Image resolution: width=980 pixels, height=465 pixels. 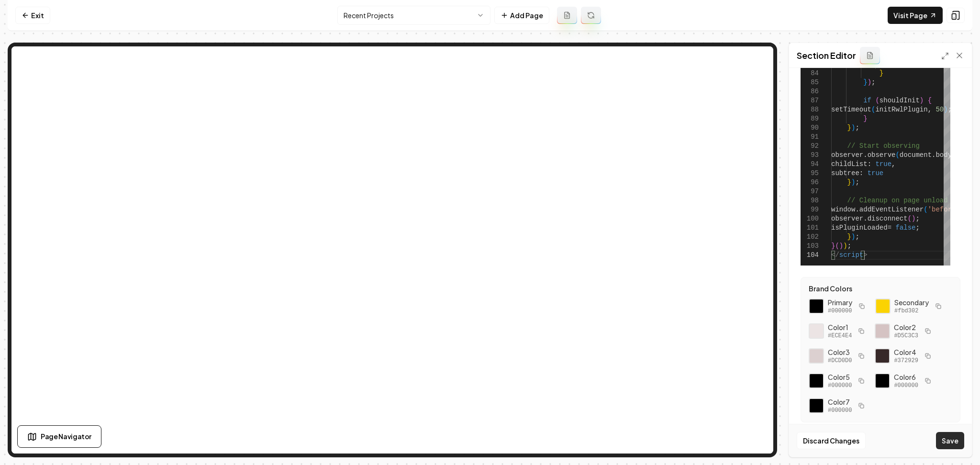 I want to click on span: 50, so click(x=939, y=110).